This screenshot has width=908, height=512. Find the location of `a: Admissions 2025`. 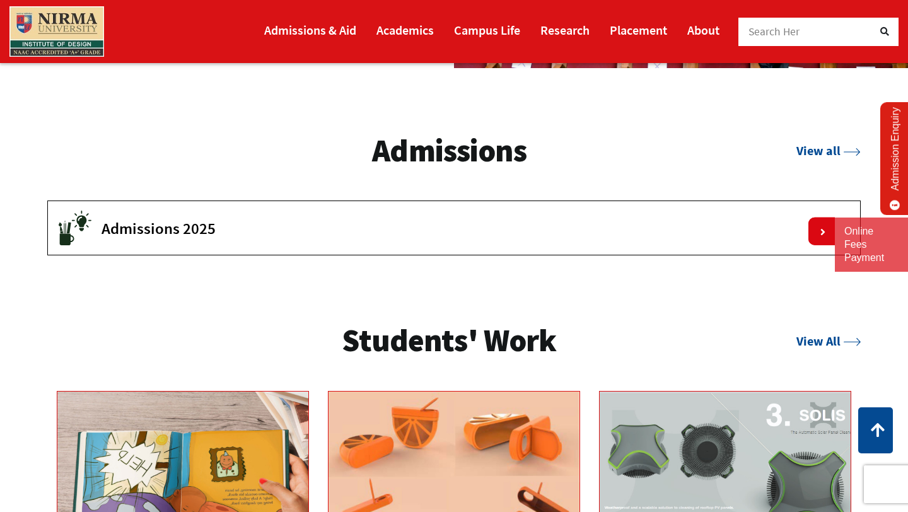

a: Admissions 2025 is located at coordinates (454, 228).